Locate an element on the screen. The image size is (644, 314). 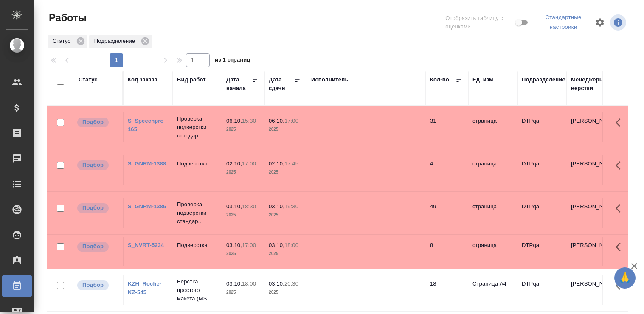
div: Дата сдачи is located at coordinates (281, 84).